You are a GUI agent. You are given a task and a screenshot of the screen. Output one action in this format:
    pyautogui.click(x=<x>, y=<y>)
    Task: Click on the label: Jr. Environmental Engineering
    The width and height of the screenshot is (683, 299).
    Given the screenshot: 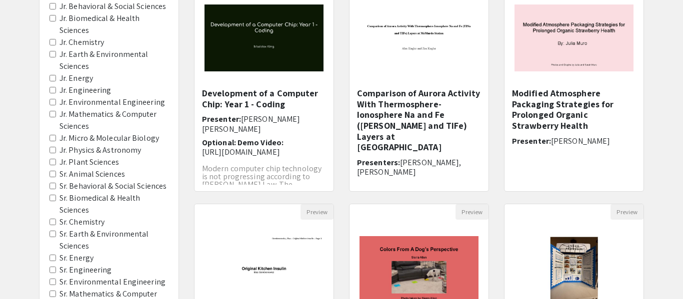 What is the action you would take?
    pyautogui.click(x=112, y=102)
    